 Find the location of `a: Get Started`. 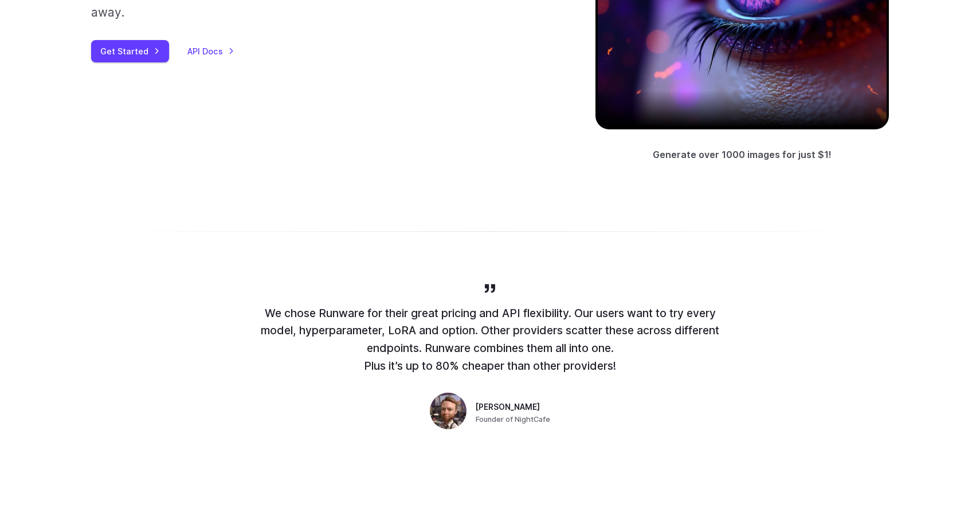

a: Get Started is located at coordinates (130, 51).